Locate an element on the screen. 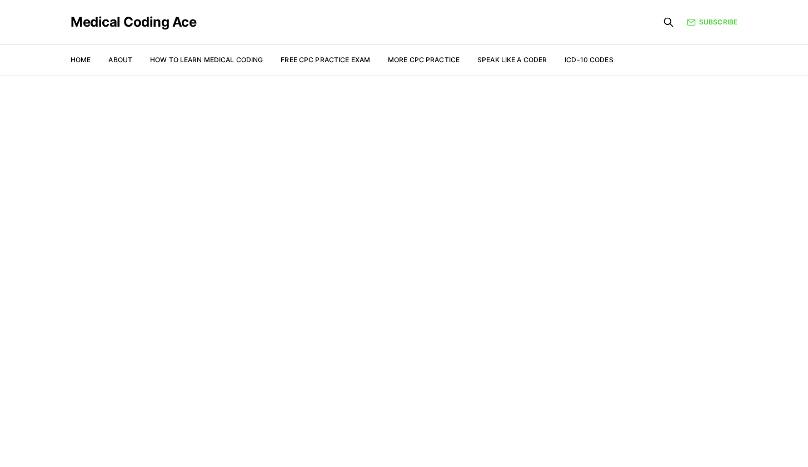 Image resolution: width=808 pixels, height=467 pixels. a: About is located at coordinates (120, 59).